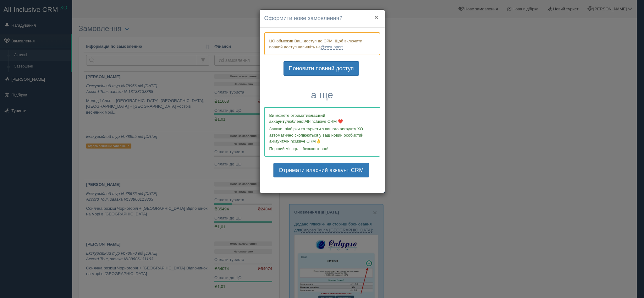 The image size is (644, 298). I want to click on b: власний аккаунт, so click(297, 118).